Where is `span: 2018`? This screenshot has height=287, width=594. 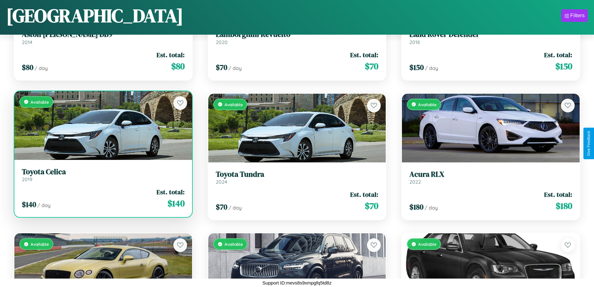
span: 2018 is located at coordinates (415, 42).